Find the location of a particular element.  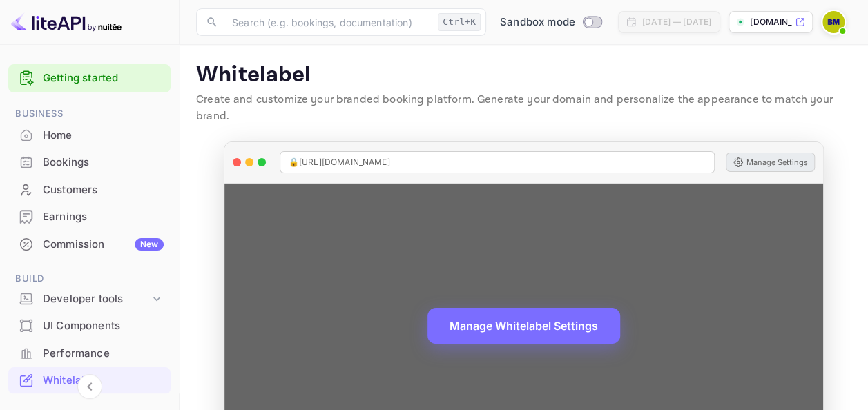

a: Home is located at coordinates (89, 134).